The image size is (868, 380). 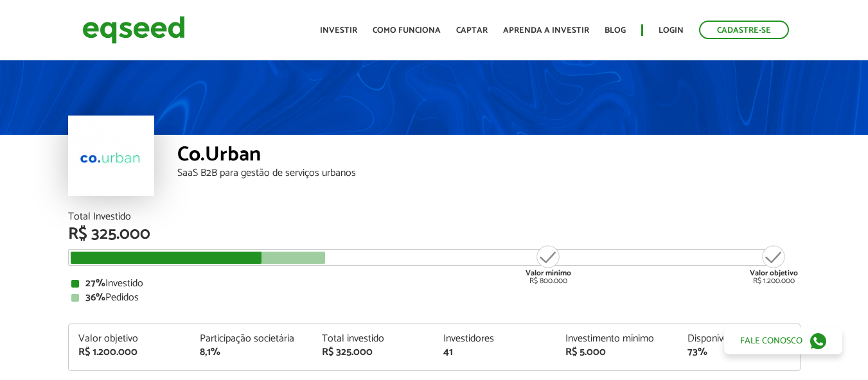 I want to click on div: R$ 800.000, so click(x=548, y=264).